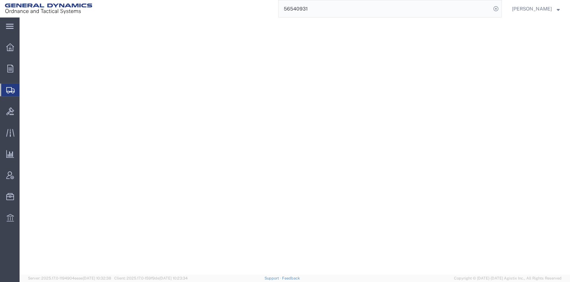 The width and height of the screenshot is (570, 282). I want to click on a: Feedback, so click(291, 278).